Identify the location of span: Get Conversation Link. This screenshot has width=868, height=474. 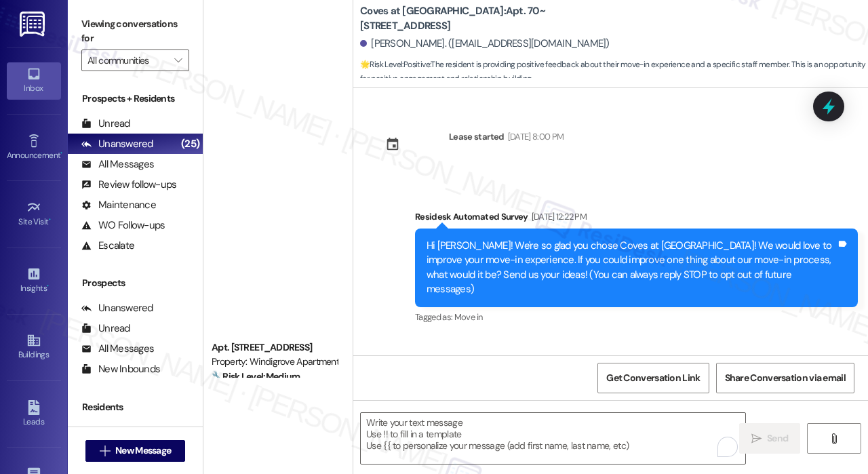
(653, 378).